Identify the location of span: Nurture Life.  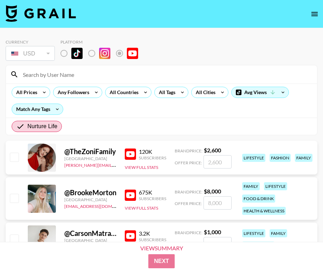
(42, 127).